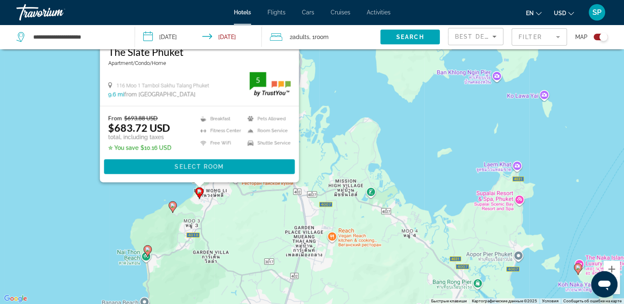 This screenshot has height=304, width=624. Describe the element at coordinates (379, 12) in the screenshot. I see `a: Activities` at that location.